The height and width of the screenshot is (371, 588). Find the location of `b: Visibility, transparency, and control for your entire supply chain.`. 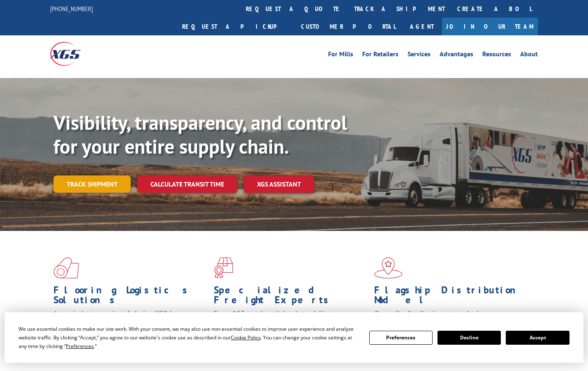

b: Visibility, transparency, and control for your entire supply chain. is located at coordinates (200, 134).